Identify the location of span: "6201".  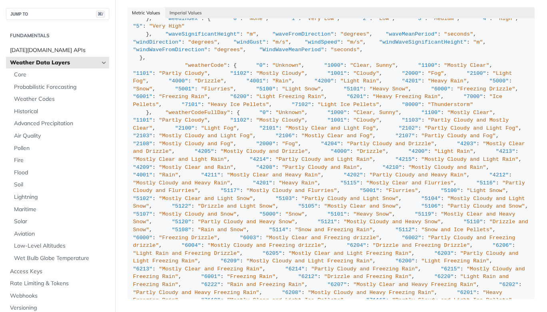
(467, 293).